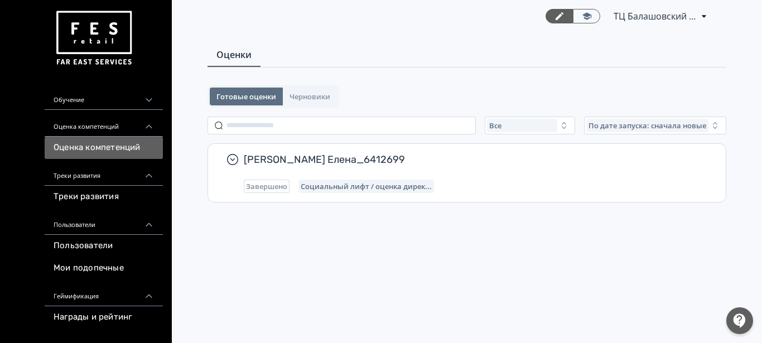  I want to click on button: По дате запуска: сначала новые, so click(655, 125).